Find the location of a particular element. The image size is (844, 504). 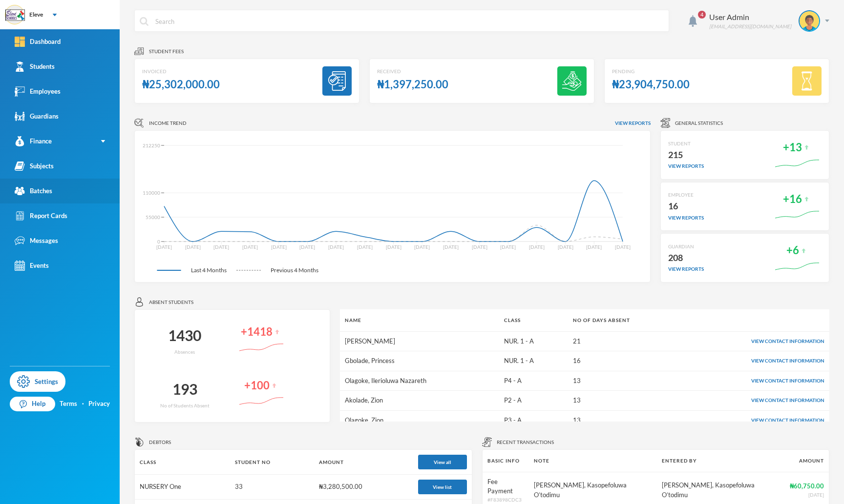

span: Student fees is located at coordinates (166, 52).